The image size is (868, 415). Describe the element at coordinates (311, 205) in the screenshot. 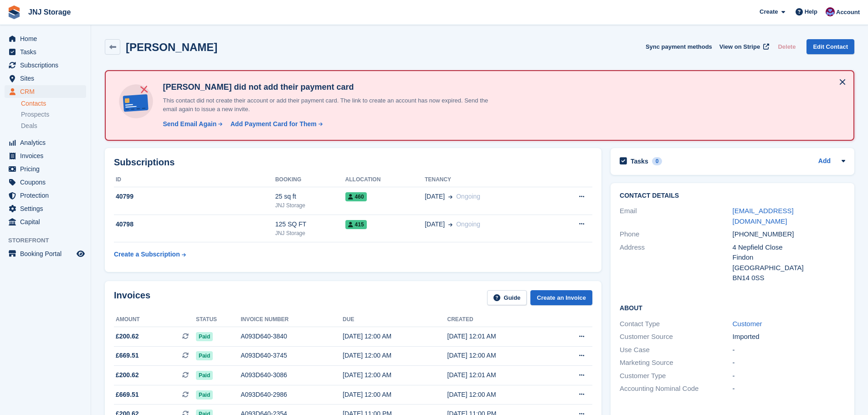

I see `div: JNJ Storage` at that location.